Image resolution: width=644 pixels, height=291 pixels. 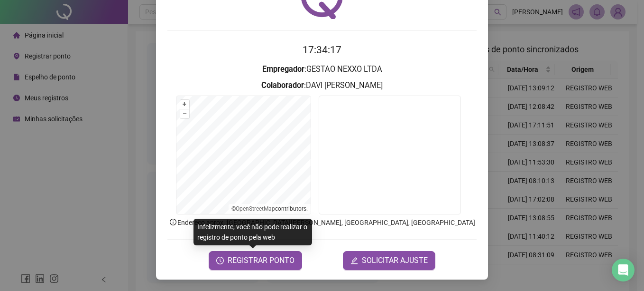 I want to click on span: SOLICITAR AJUSTE, so click(x=395, y=260).